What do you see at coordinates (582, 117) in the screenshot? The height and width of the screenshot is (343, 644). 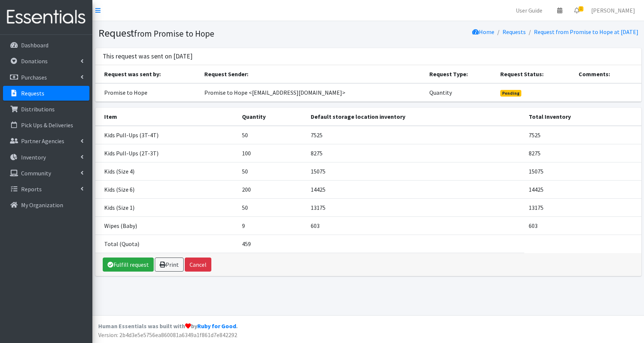 I see `th: Total Inventory` at bounding box center [582, 117].